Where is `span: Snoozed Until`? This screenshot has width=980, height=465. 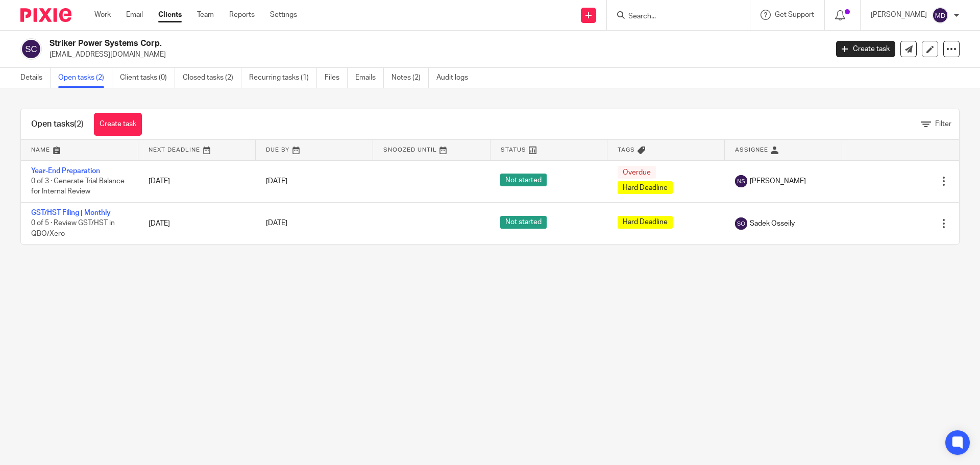 span: Snoozed Until is located at coordinates (410, 150).